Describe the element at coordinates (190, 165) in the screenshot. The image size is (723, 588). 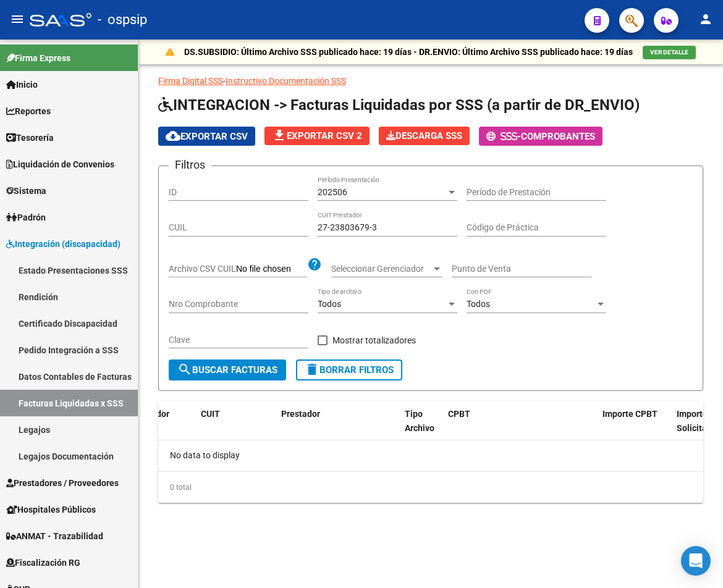
I see `h3: Filtros` at that location.